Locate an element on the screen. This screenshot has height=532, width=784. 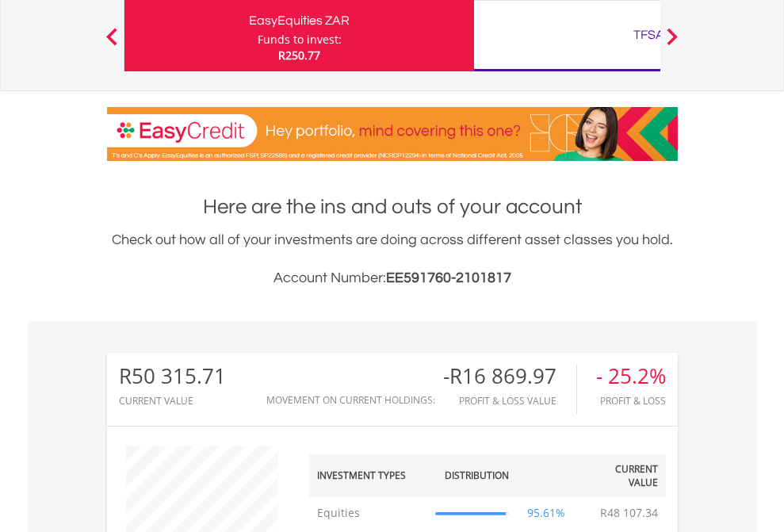
div: Movement on Current Holdings: is located at coordinates (351, 400).